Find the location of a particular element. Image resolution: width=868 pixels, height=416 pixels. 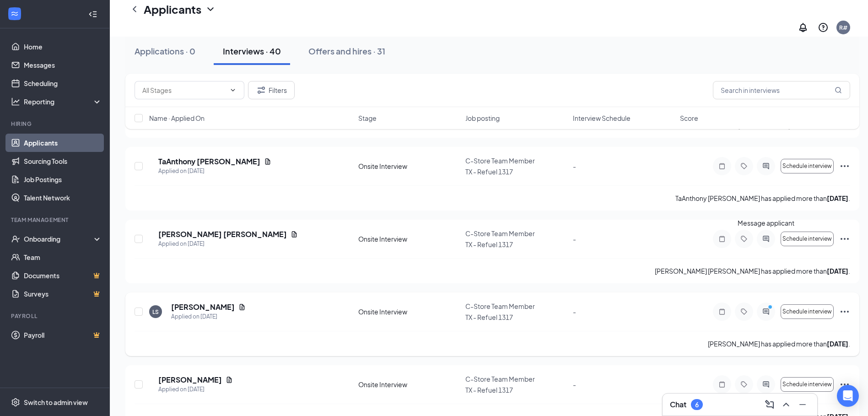

input: All Stages is located at coordinates (184, 90).